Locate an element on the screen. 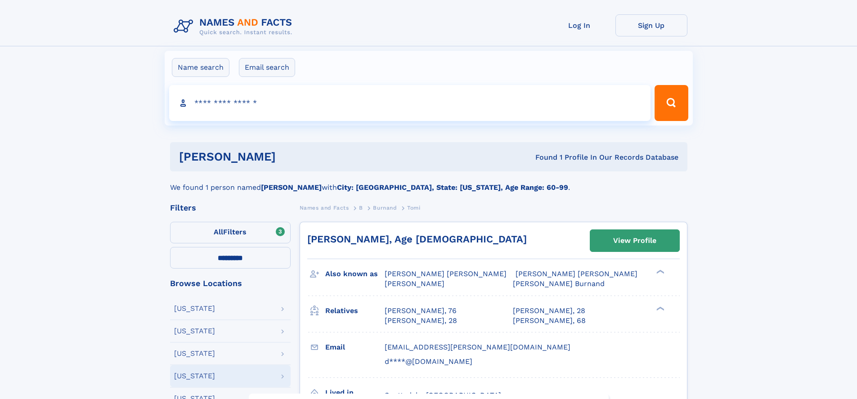 The width and height of the screenshot is (857, 399). label: Filters is located at coordinates (230, 233).